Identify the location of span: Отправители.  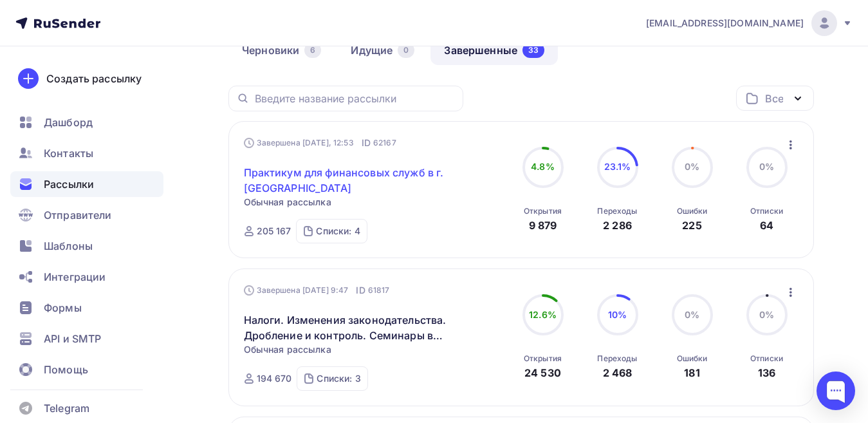
(78, 215).